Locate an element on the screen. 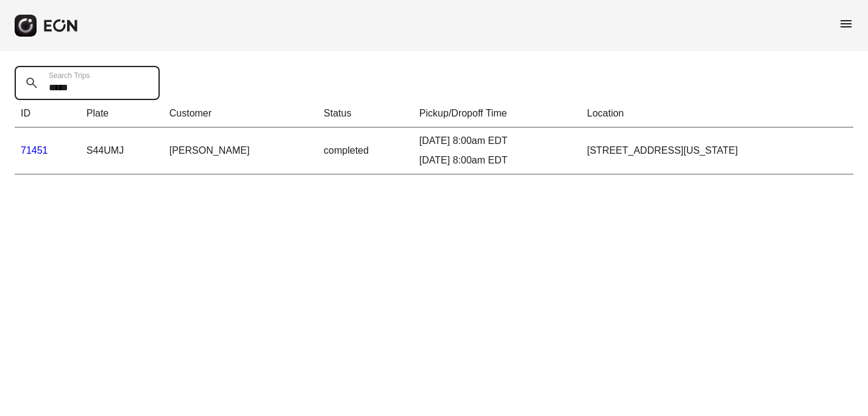 This screenshot has height=416, width=868. td: S44UMJ is located at coordinates (122, 151).